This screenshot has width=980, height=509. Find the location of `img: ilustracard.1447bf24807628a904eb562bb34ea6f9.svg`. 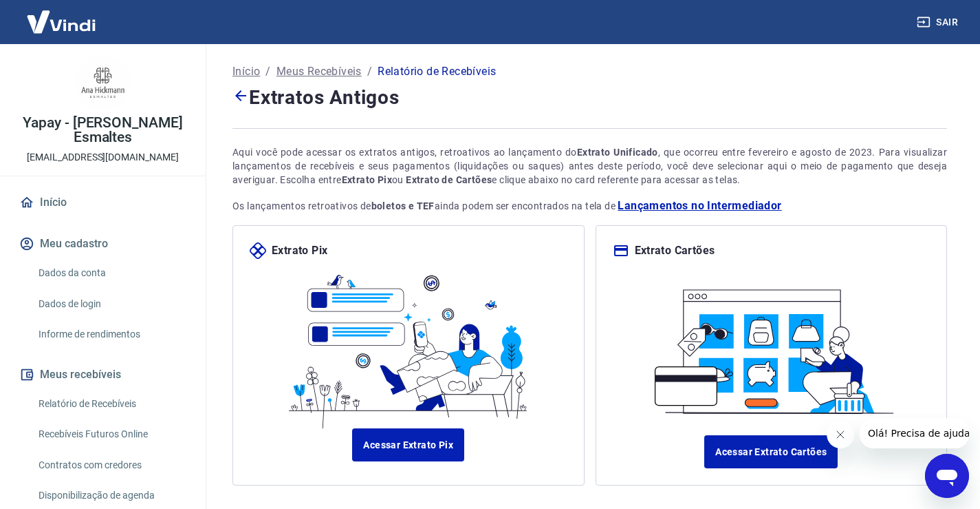

img: ilustracard.1447bf24807628a904eb562bb34ea6f9.svg is located at coordinates (771, 347).